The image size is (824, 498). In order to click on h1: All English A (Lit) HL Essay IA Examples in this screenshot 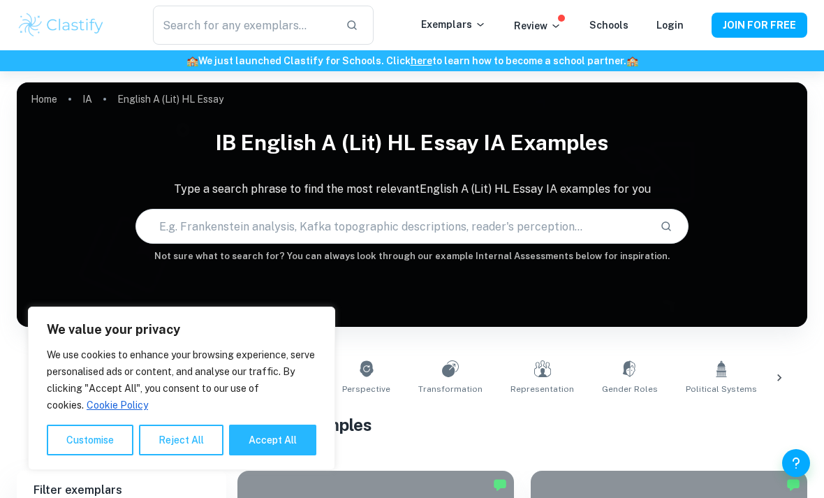, I will do `click(412, 425)`.